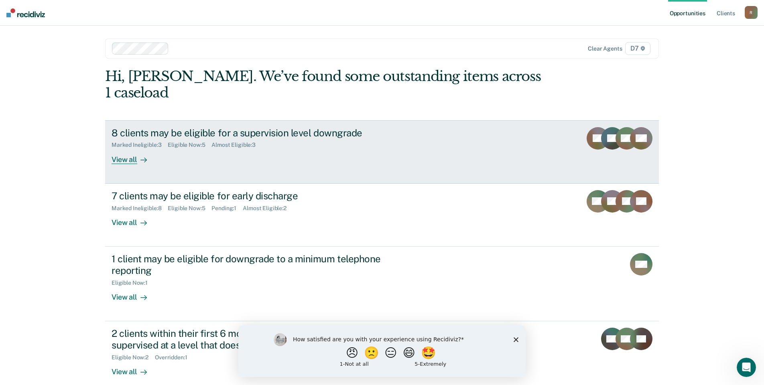 Image resolution: width=764 pixels, height=385 pixels. What do you see at coordinates (140, 208) in the screenshot?
I see `div: Marked Ineligible : 8` at bounding box center [140, 208].